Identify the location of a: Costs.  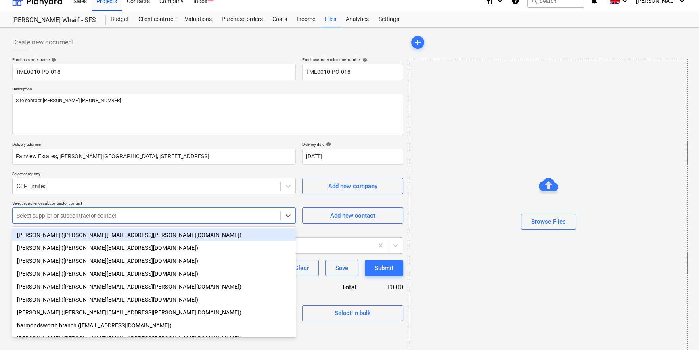
(280, 19).